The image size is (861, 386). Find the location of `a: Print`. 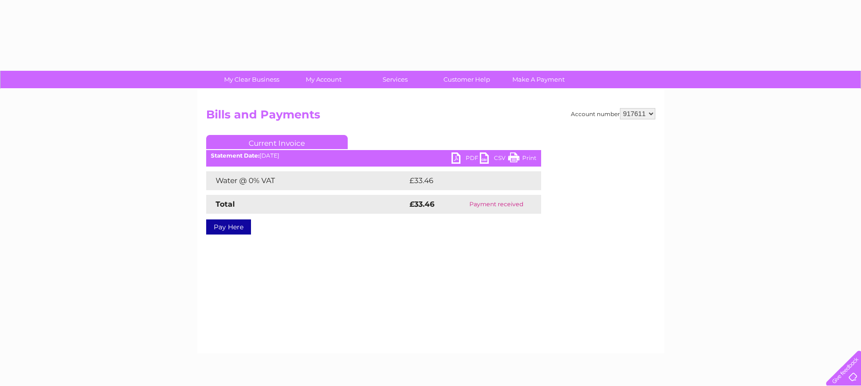

a: Print is located at coordinates (522, 159).